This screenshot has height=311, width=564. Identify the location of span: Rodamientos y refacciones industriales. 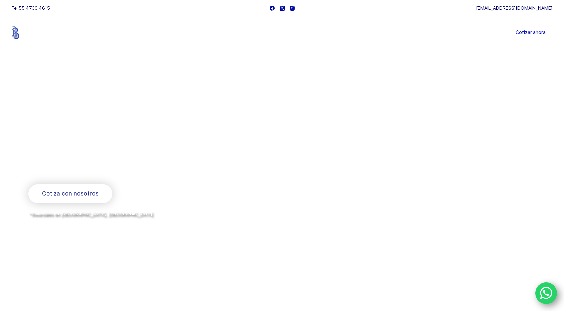
(94, 171).